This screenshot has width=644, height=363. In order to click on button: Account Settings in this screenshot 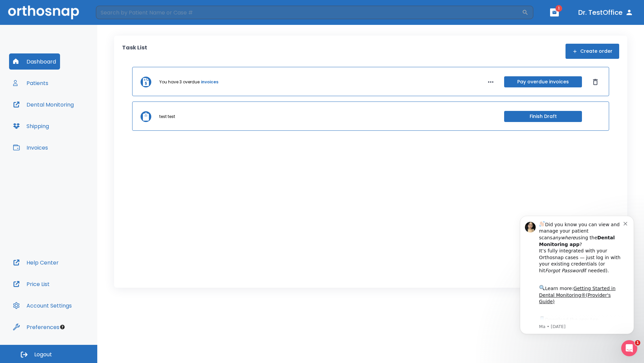, I will do `click(42, 306)`.